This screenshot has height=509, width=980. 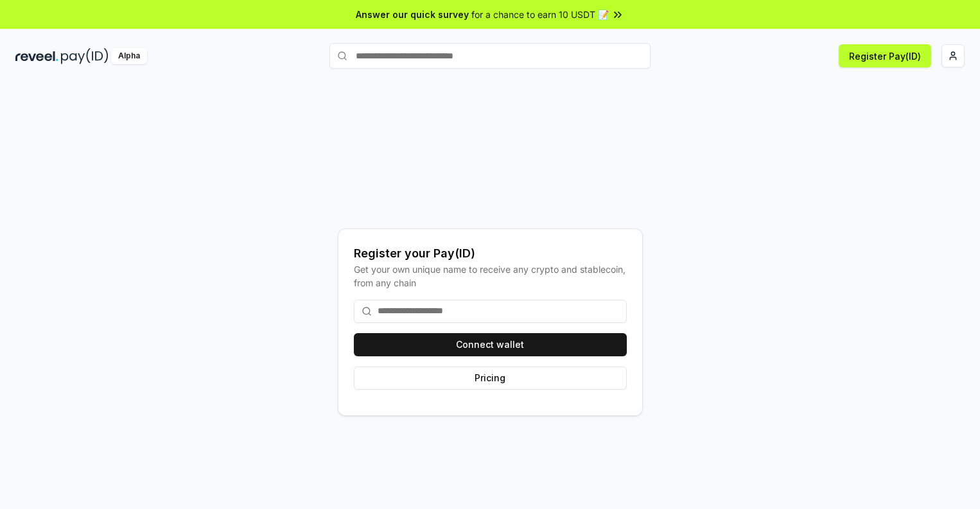 What do you see at coordinates (490, 276) in the screenshot?
I see `div: Get your own unique name to receive any crypto and stablecoin, from any chain` at bounding box center [490, 276].